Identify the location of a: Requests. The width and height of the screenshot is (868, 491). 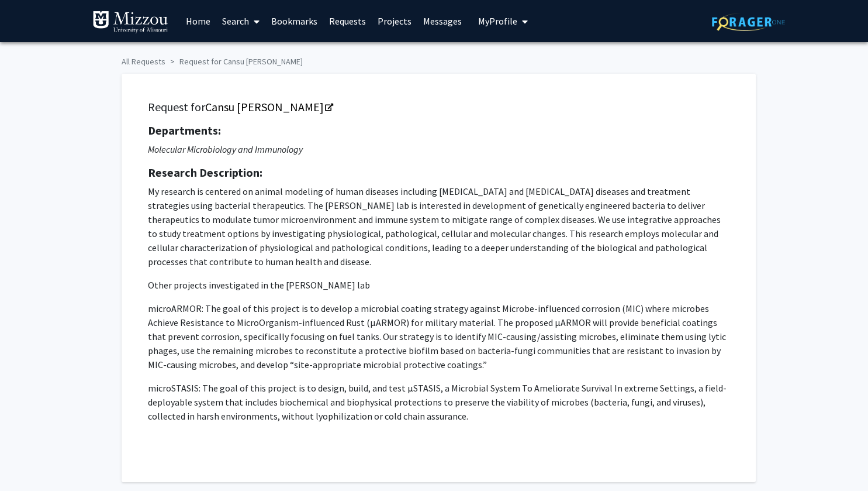
(347, 21).